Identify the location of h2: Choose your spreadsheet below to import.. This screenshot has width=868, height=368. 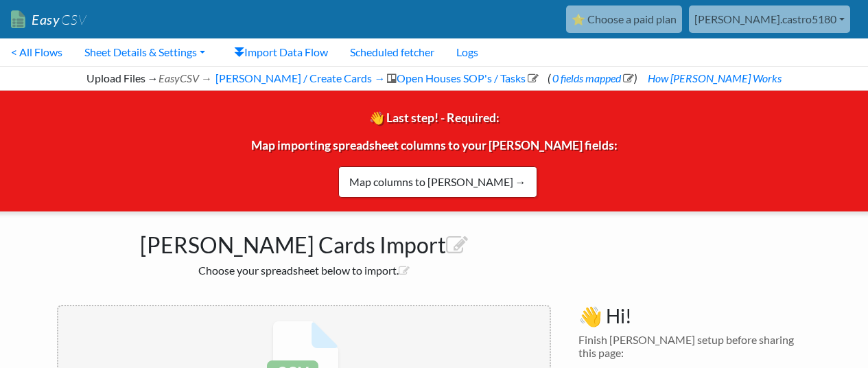
(304, 270).